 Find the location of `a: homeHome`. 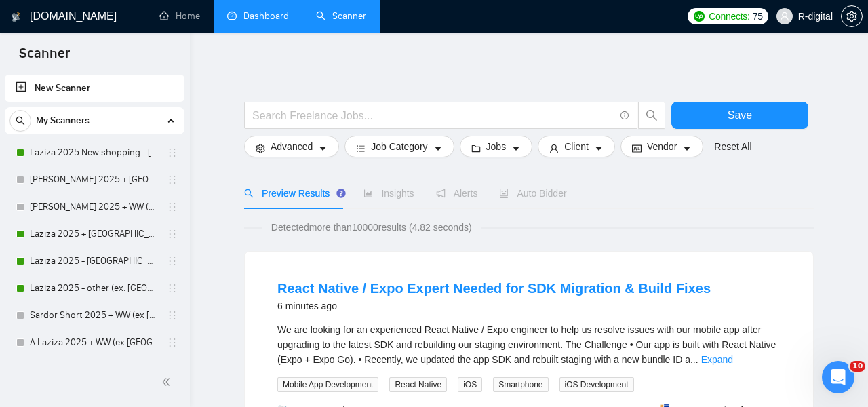

a: homeHome is located at coordinates (180, 15).